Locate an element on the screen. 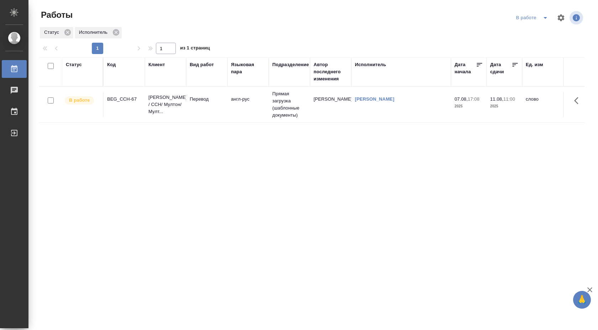 The width and height of the screenshot is (598, 330). div: Код is located at coordinates (111, 65).